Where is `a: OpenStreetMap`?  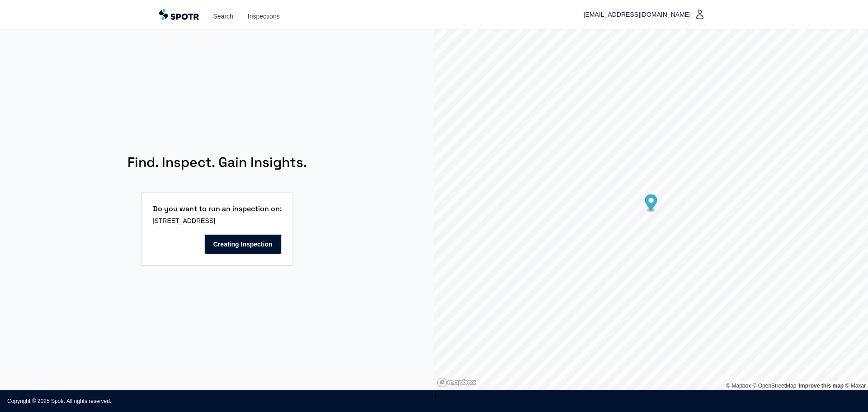 a: OpenStreetMap is located at coordinates (775, 386).